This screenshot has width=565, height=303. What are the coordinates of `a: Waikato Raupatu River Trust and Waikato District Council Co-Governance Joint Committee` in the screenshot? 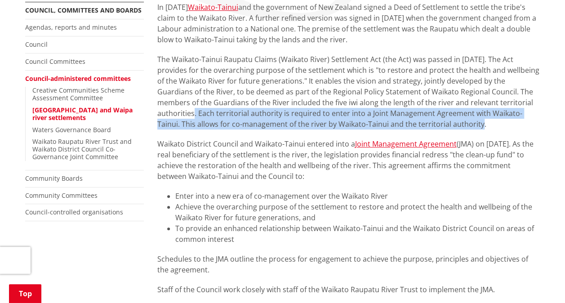 It's located at (82, 149).